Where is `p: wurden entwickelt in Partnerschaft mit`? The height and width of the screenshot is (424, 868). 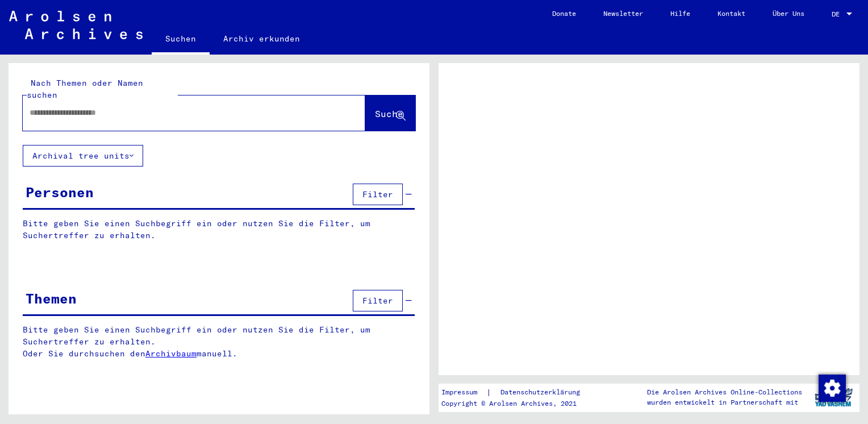
p: wurden entwickelt in Partnerschaft mit is located at coordinates (724, 402).